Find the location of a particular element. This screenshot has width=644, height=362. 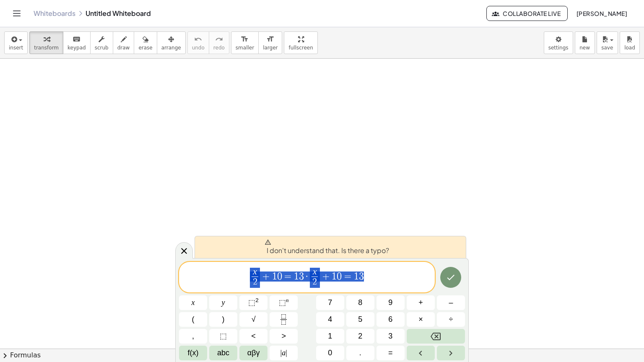

button: erase is located at coordinates (145, 43).